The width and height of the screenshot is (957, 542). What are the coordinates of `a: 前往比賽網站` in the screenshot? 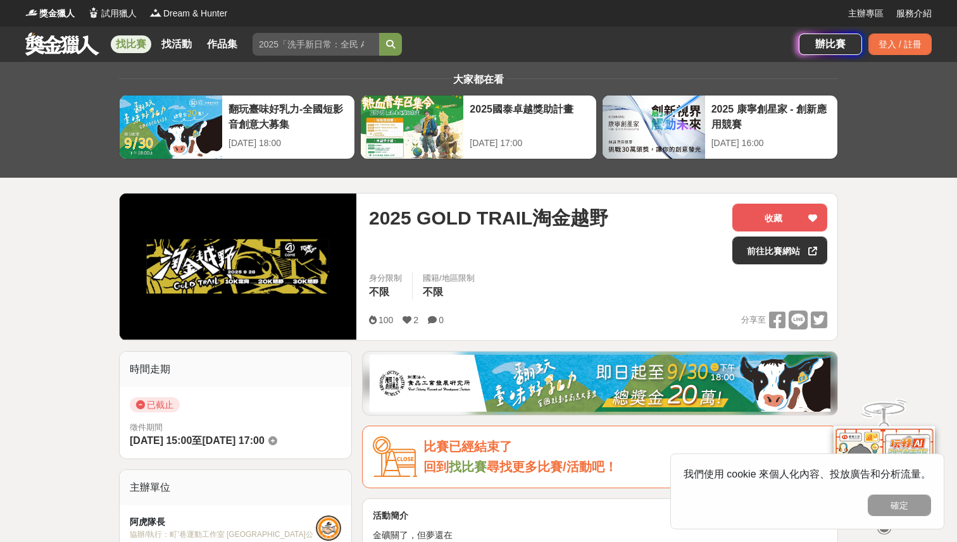 It's located at (780, 251).